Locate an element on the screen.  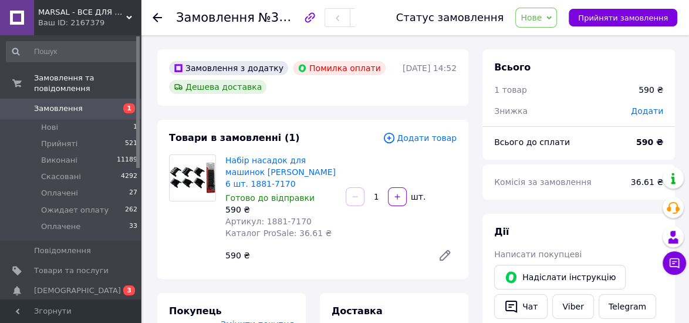
span: Замовлення та повідомлення is located at coordinates (87, 83).